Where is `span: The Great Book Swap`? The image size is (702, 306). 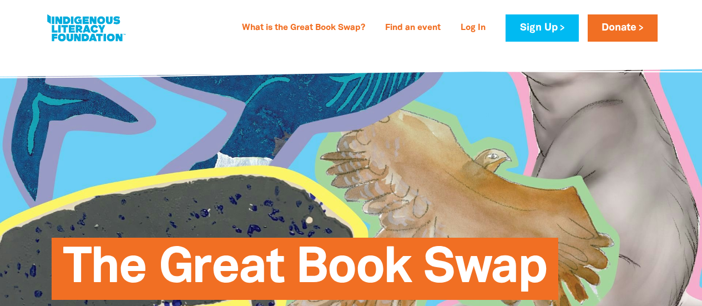
span: The Great Book Swap is located at coordinates (305, 272).